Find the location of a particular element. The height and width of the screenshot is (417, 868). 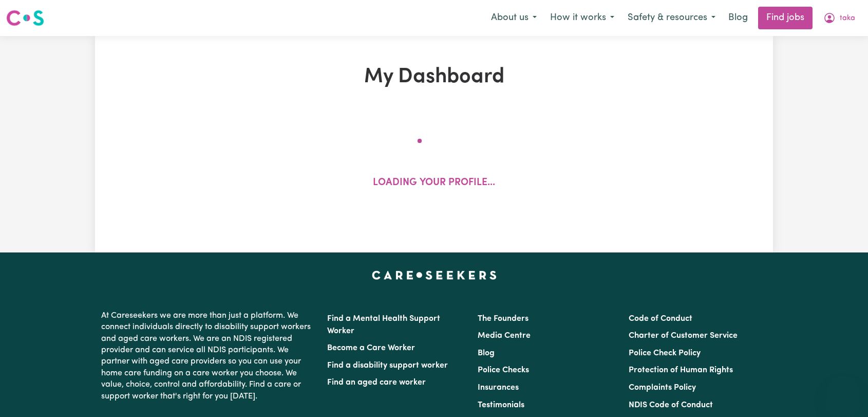

a: Insurances is located at coordinates (498, 388).